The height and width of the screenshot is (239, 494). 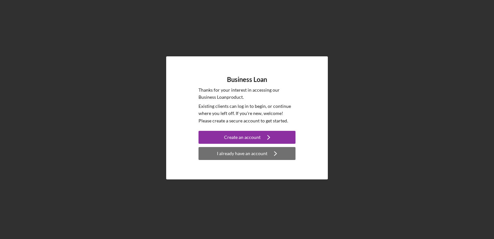 What do you see at coordinates (247, 93) in the screenshot?
I see `p: Thanks for your interest in accessing our Business Loan product.` at bounding box center [247, 93].